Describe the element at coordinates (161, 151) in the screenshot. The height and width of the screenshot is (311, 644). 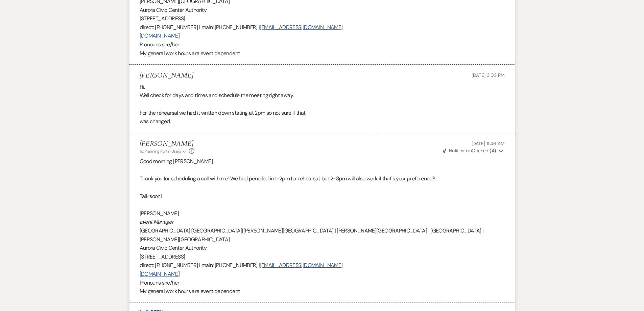
I see `span: to: Planning Portal Users` at that location.